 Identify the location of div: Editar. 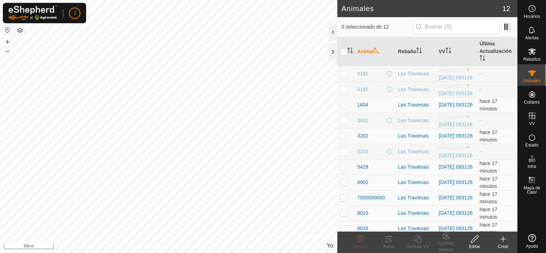
(475, 247).